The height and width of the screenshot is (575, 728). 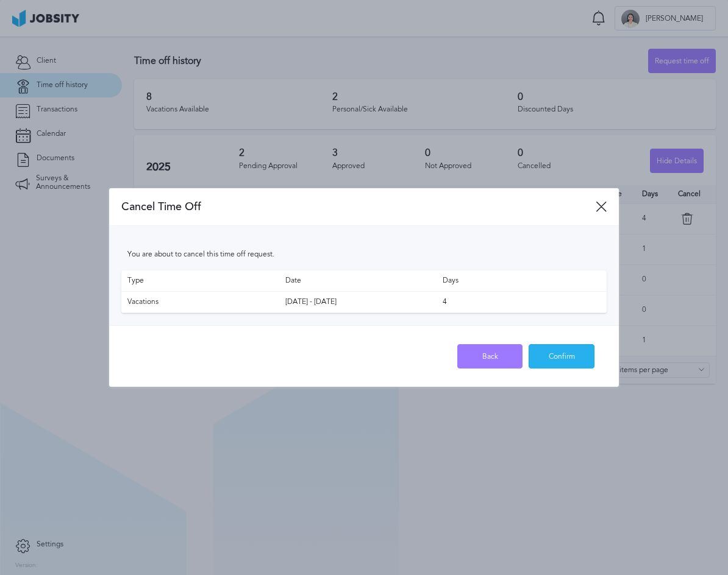 What do you see at coordinates (521, 281) in the screenshot?
I see `span: Days` at bounding box center [521, 281].